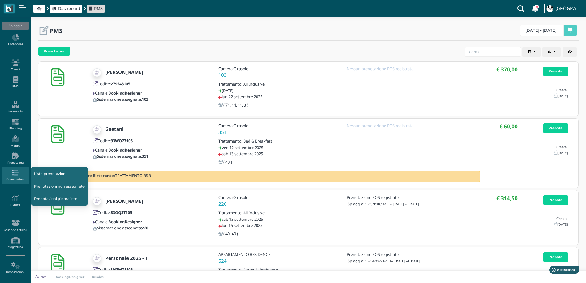 This screenshot has height=283, width=586. I want to click on a: Gestione Articoli, so click(15, 226).